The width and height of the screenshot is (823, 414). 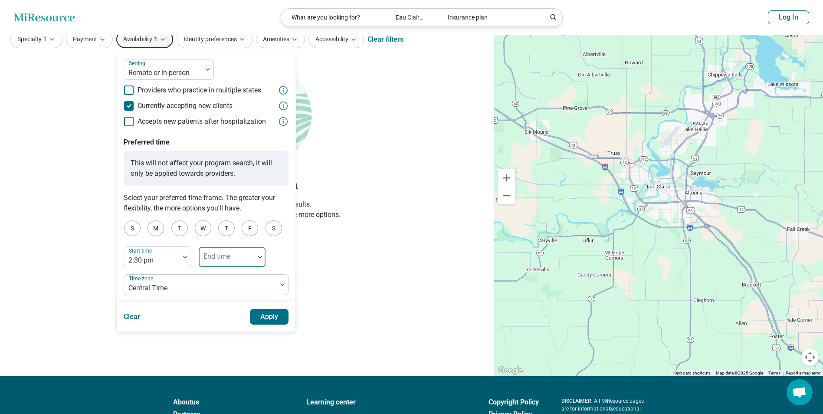 What do you see at coordinates (214, 39) in the screenshot?
I see `button: Identity preferences` at bounding box center [214, 39].